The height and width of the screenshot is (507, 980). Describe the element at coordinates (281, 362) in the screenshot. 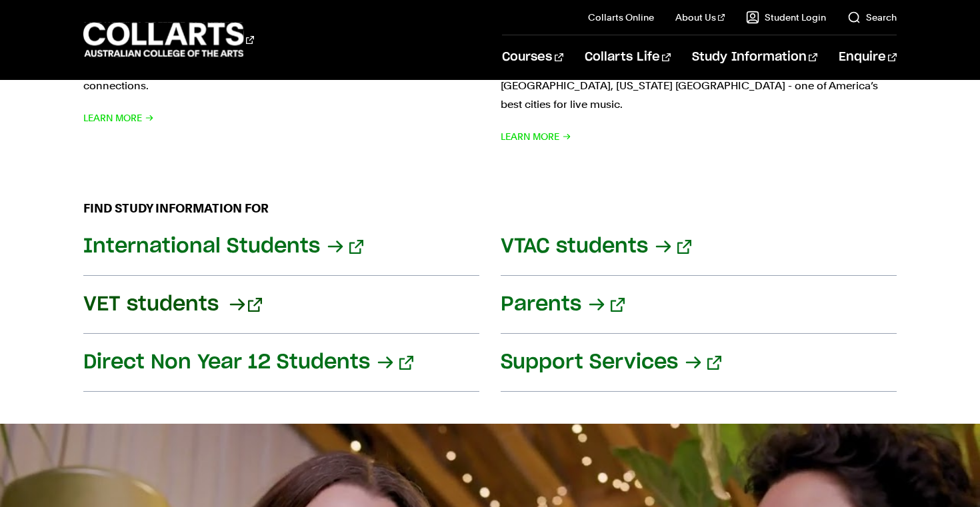

I see `a: Direct Non Year 12 Students` at that location.